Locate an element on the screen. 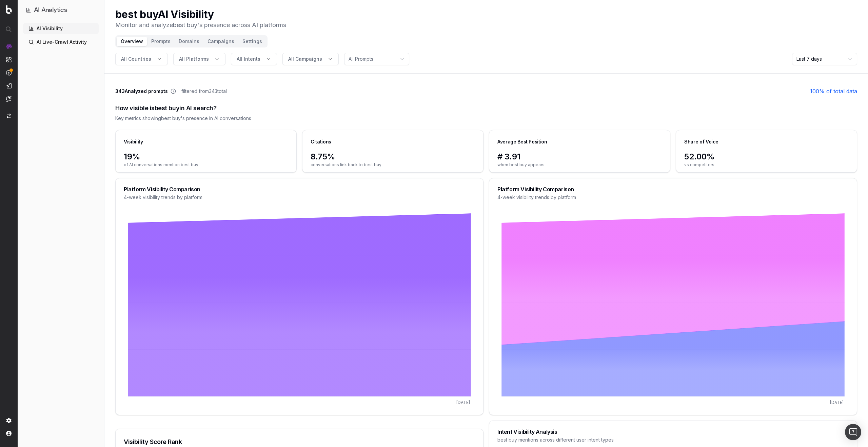  img: Assist is located at coordinates (9, 99).